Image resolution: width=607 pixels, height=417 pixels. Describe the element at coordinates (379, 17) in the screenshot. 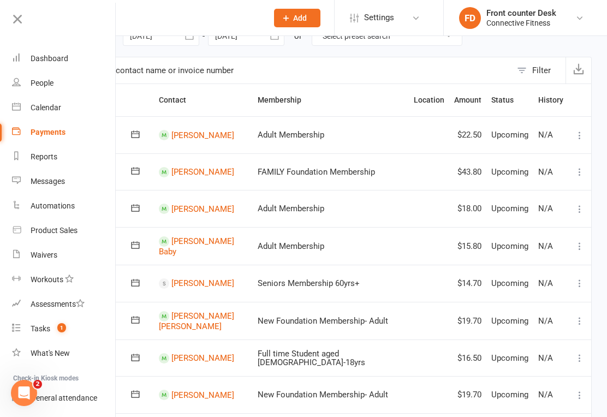

I see `span: Settings` at that location.